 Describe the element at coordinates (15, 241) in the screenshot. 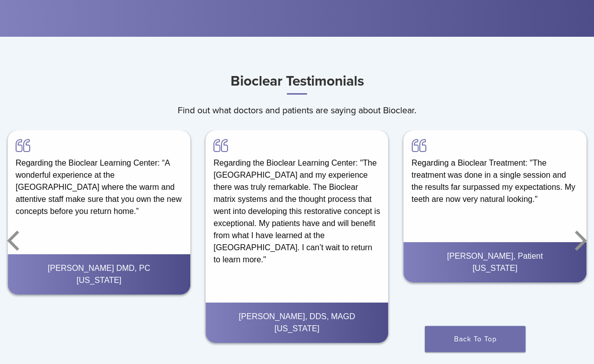

I see `button: Previous` at that location.